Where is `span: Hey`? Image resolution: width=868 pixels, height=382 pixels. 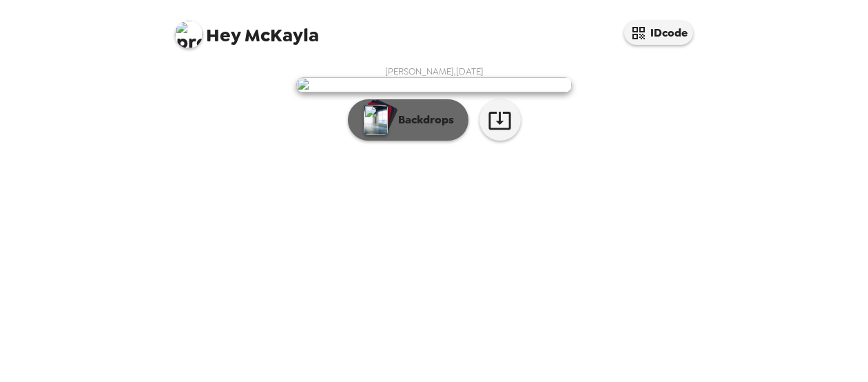 span: Hey is located at coordinates (223, 35).